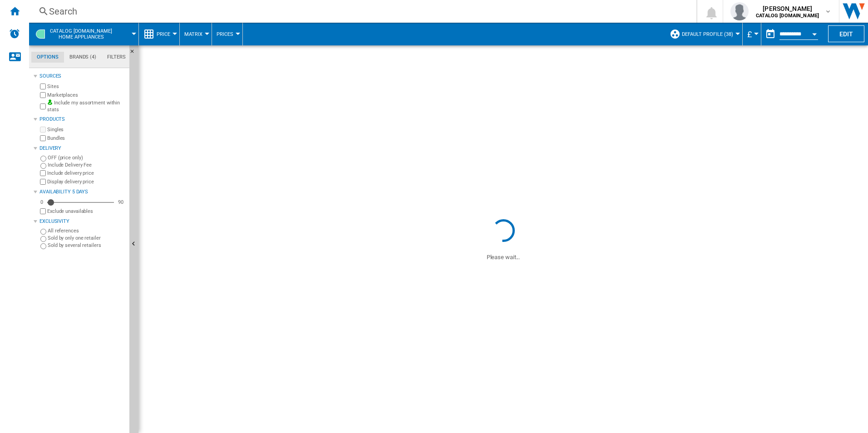 This screenshot has height=433, width=868. I want to click on div: Search, so click(361, 11).